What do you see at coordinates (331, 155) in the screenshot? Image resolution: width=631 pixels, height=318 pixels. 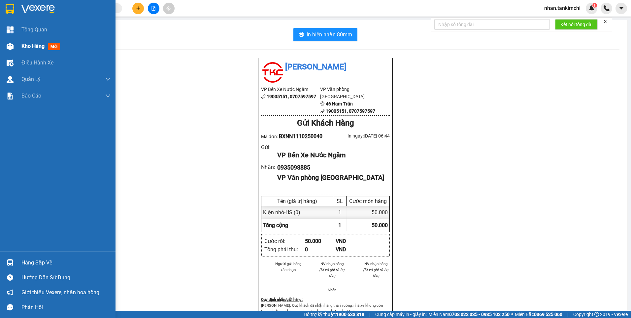 I see `div: VP Bến Xe Nước Ngầm` at bounding box center [331, 155].